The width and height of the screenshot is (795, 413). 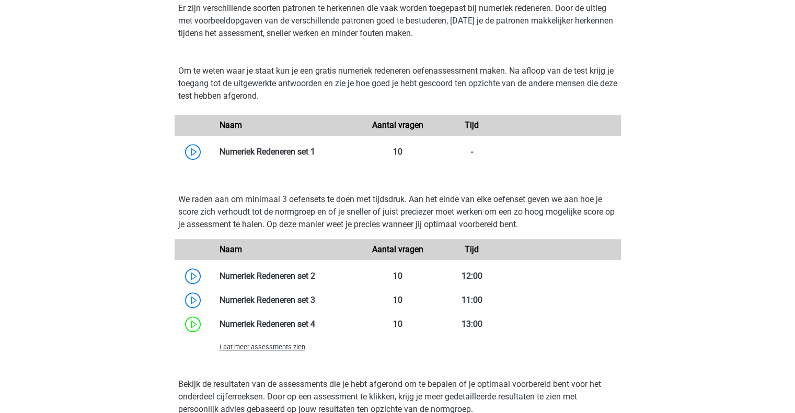 What do you see at coordinates (262, 347) in the screenshot?
I see `span: Laat meer assessments zien` at bounding box center [262, 347].